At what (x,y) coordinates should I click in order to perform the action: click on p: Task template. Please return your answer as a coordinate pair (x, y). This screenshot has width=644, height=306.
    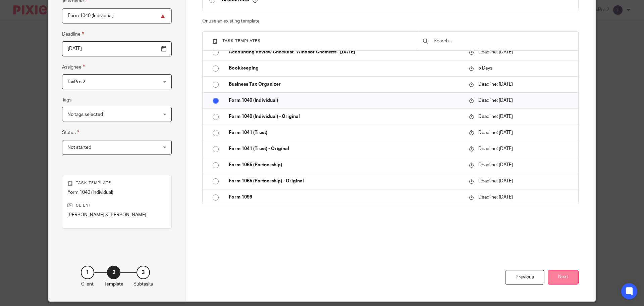
    Looking at the image, I should click on (117, 183).